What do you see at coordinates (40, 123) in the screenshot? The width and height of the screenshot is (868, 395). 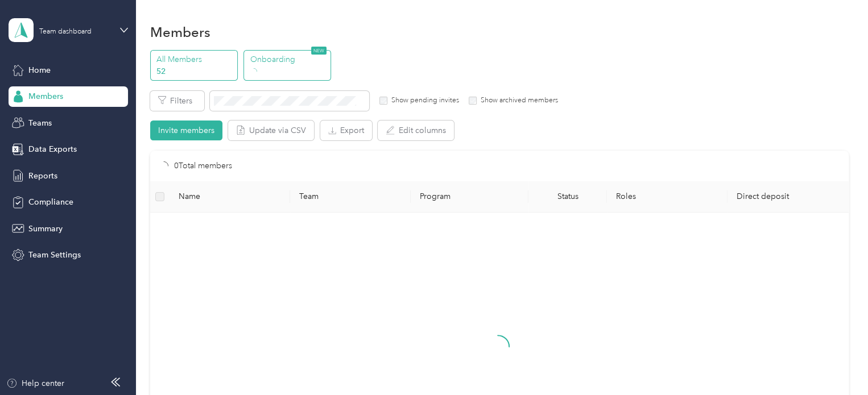 I see `span: Teams` at bounding box center [40, 123].